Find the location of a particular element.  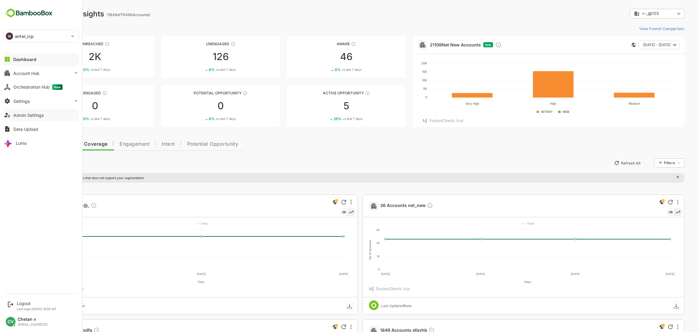

div: Engaged is located at coordinates (74, 93).